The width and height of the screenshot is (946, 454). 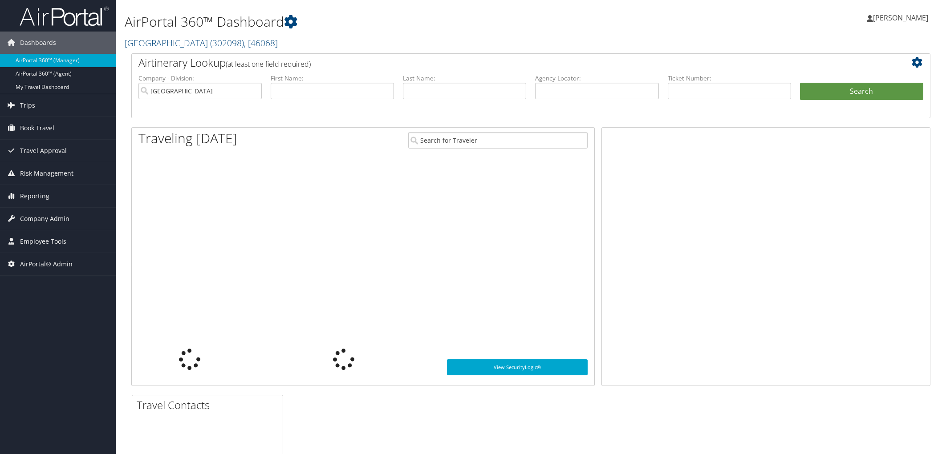 I want to click on span: ( 302098 ), so click(x=227, y=43).